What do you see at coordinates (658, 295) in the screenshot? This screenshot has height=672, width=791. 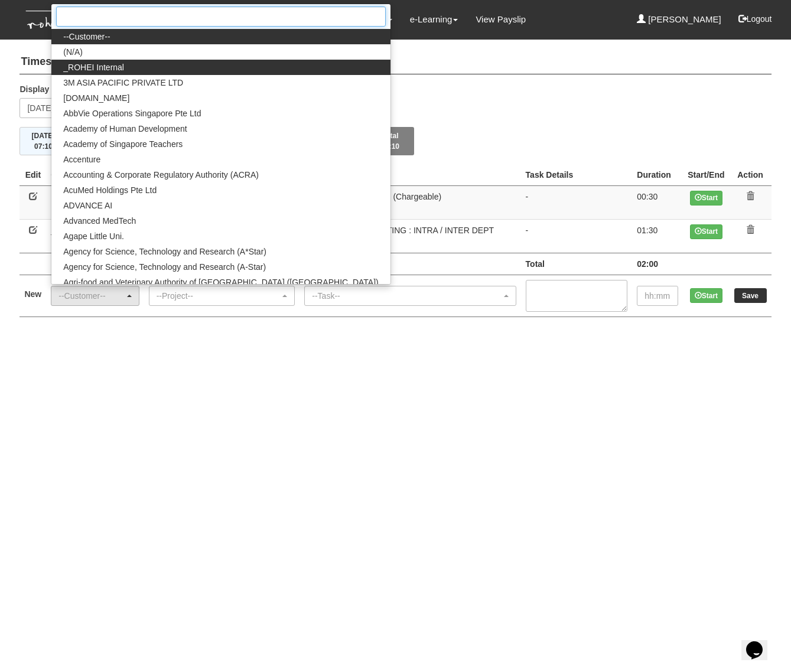 I see `input: hh:mm` at bounding box center [658, 295].